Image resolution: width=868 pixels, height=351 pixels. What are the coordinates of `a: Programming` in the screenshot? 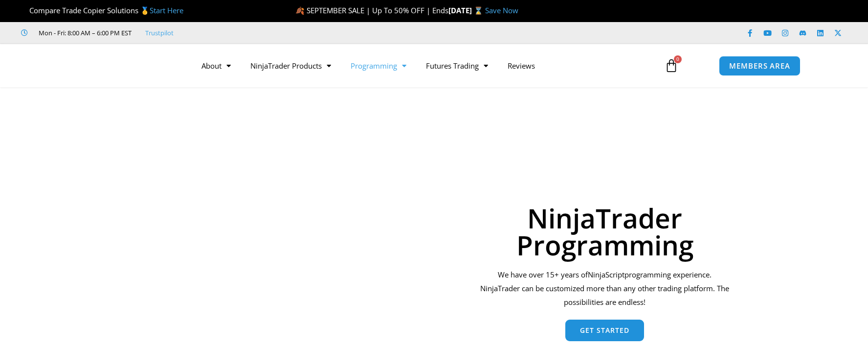 It's located at (379, 66).